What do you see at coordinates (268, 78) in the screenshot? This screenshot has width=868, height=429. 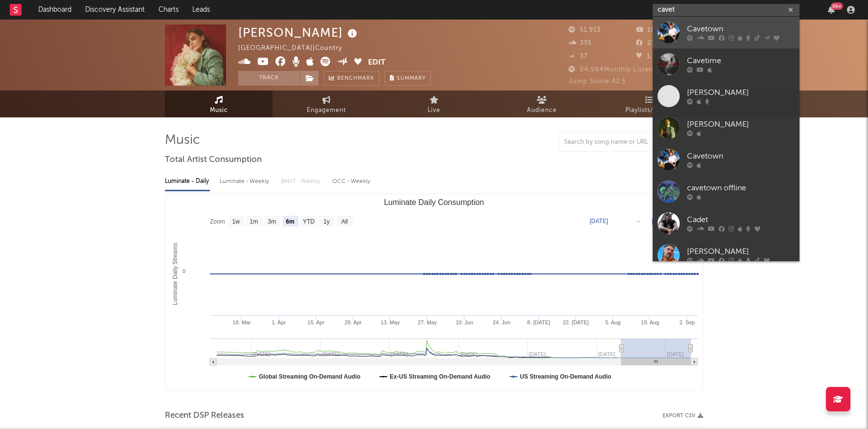 I see `button: Track` at bounding box center [268, 78].